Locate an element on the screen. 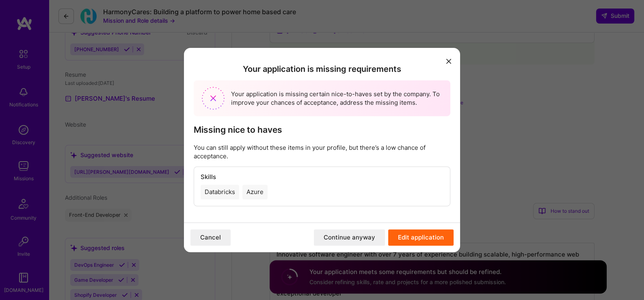 The image size is (644, 300). i: icon Close is located at coordinates (449, 61).